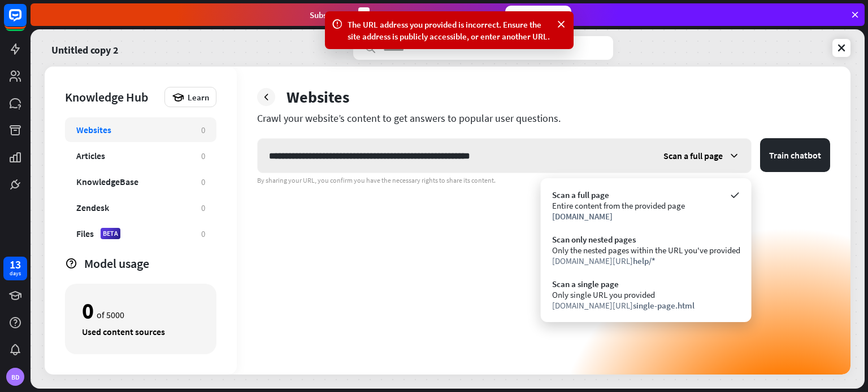 The height and width of the screenshot is (392, 868). What do you see at coordinates (15, 269) in the screenshot?
I see `a: 13 days` at bounding box center [15, 269].